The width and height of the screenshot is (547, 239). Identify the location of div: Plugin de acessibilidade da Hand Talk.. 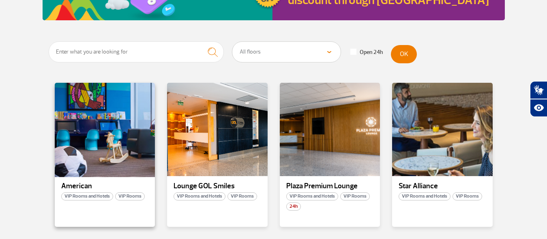
(538, 99).